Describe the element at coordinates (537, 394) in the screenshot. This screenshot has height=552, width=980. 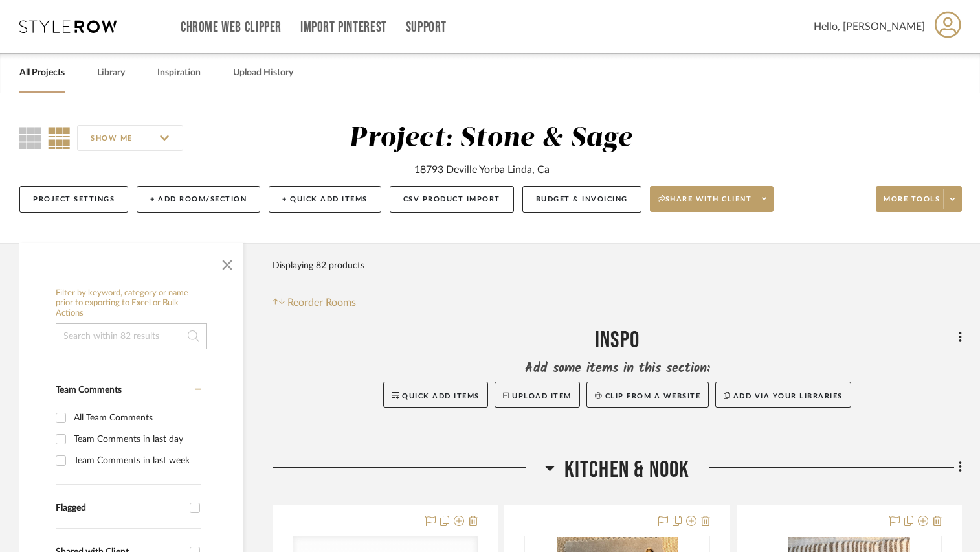
I see `button: Upload Item` at that location.